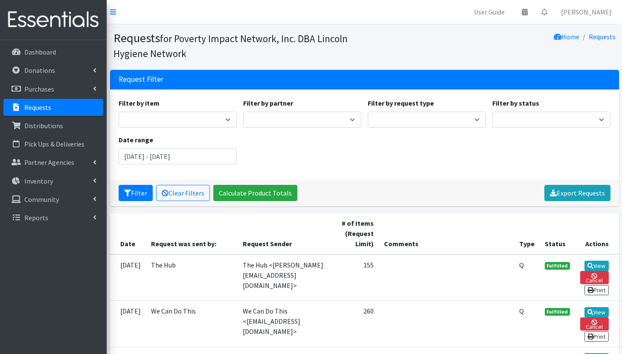 Image resolution: width=622 pixels, height=354 pixels. What do you see at coordinates (36, 218) in the screenshot?
I see `p: Reports` at bounding box center [36, 218].